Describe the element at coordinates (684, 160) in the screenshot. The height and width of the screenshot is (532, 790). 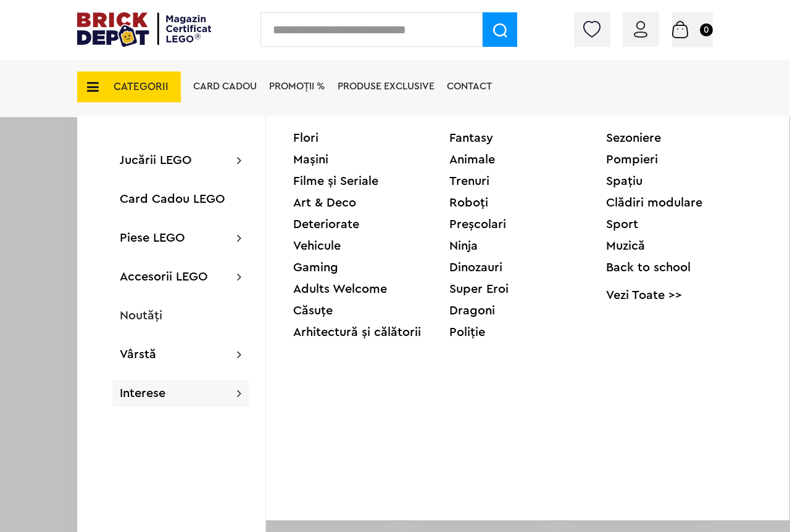
I see `a: Pompieri` at that location.